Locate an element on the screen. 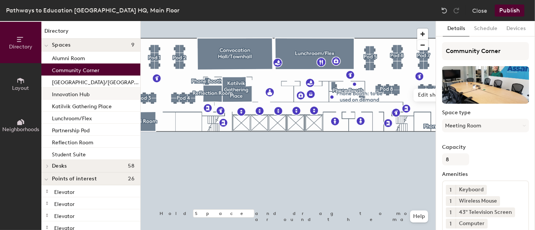 This screenshot has height=230, width=535. div: Wireless Mouse is located at coordinates (477, 201).